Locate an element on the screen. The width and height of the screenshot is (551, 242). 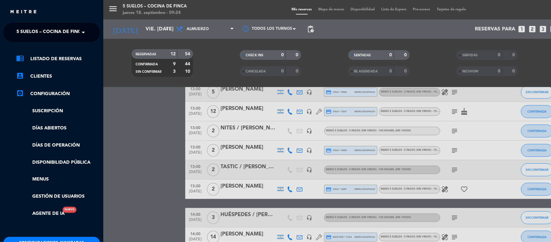
a: Suscripción is located at coordinates (58, 111).